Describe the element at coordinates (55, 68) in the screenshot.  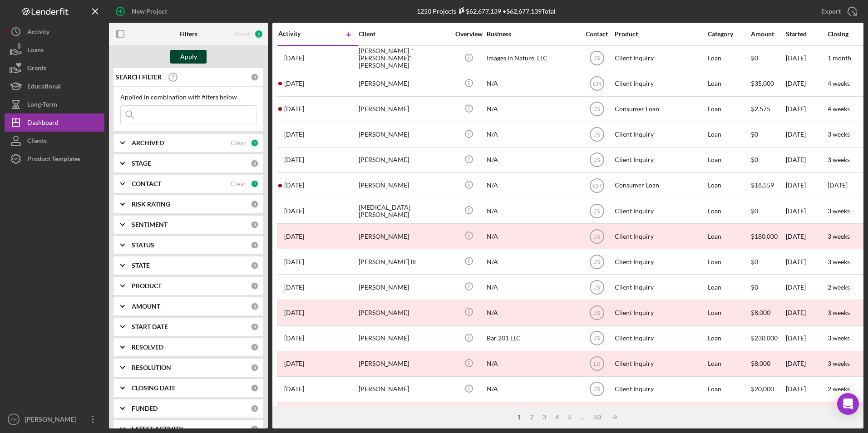
I see `button: Grants` at that location.